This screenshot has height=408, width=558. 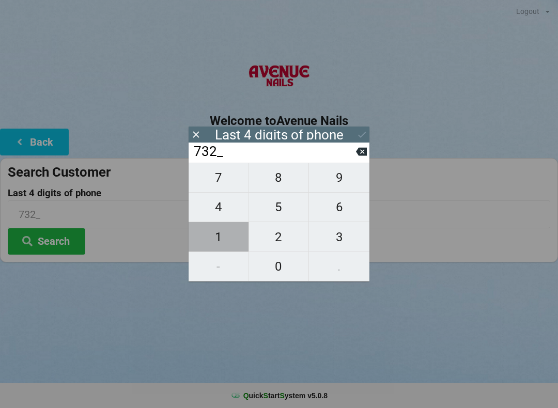 What do you see at coordinates (339, 178) in the screenshot?
I see `span: 9` at bounding box center [339, 178].